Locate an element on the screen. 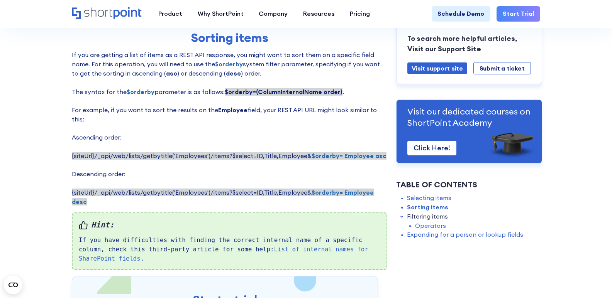 This screenshot has height=298, width=612. div: Pricing is located at coordinates (360, 14).